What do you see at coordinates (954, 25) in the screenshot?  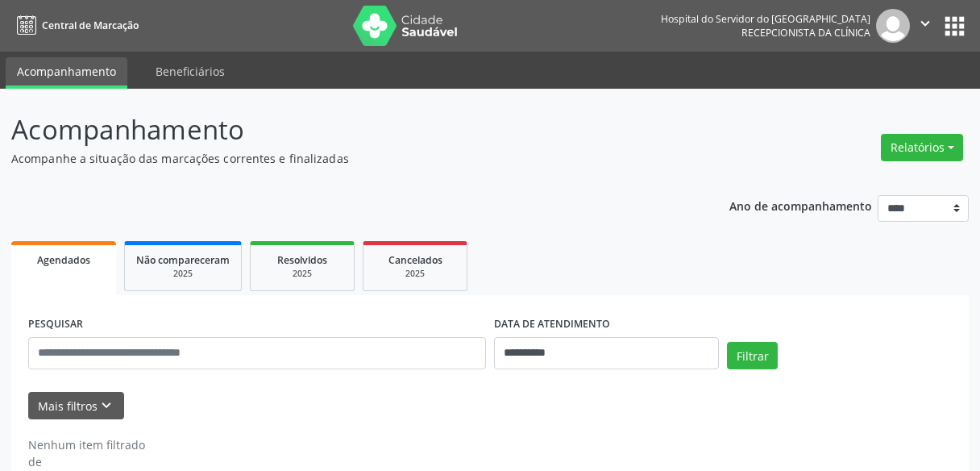 I see `button: apps` at bounding box center [954, 25].